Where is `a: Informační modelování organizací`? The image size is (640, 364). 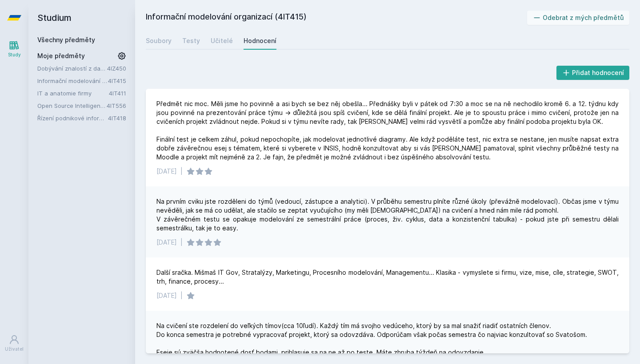
a: Informační modelování organizací is located at coordinates (72, 81).